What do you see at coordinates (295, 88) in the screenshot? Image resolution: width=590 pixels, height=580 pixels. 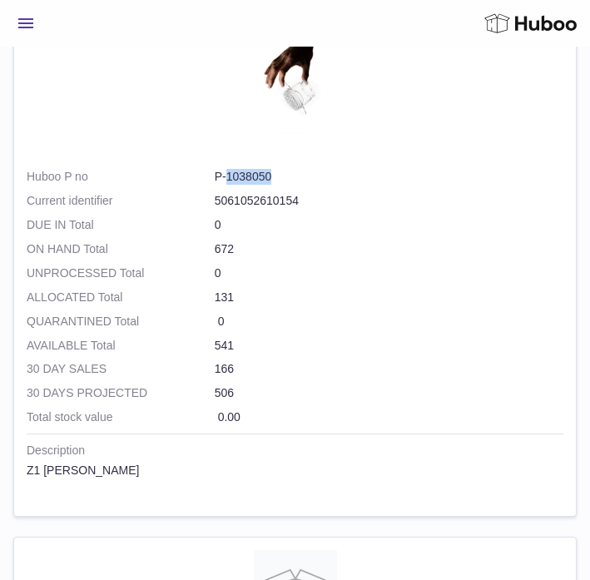 I see `img: product image` at bounding box center [295, 88].